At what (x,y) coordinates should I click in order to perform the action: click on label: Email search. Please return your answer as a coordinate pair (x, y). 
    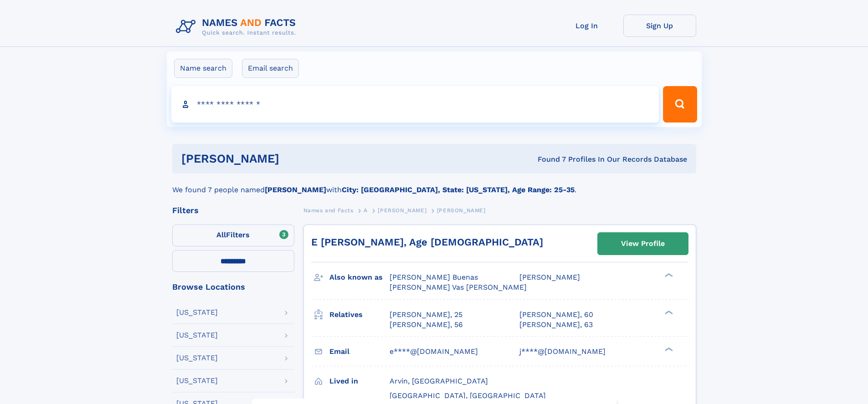
    Looking at the image, I should click on (271, 69).